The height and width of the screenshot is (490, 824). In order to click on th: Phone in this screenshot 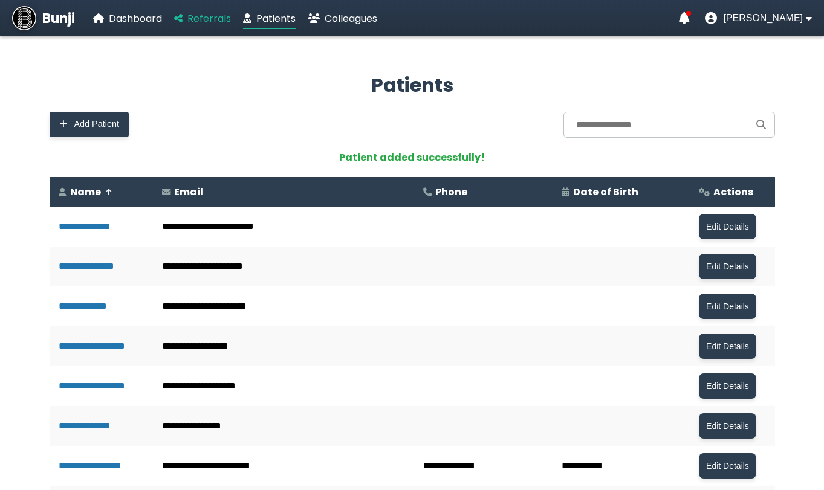, I will do `click(484, 192)`.